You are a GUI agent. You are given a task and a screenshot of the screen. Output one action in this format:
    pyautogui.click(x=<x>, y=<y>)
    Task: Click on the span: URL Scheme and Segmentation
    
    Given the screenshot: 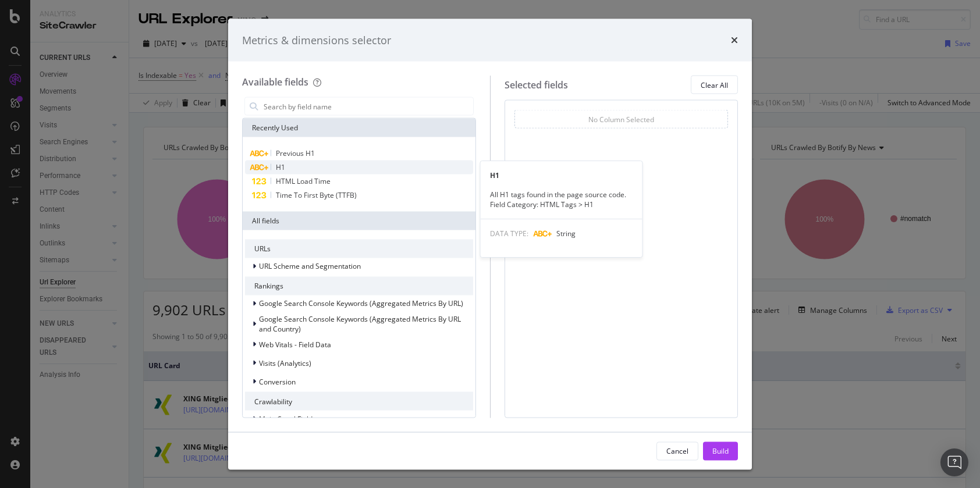 What is the action you would take?
    pyautogui.click(x=310, y=266)
    